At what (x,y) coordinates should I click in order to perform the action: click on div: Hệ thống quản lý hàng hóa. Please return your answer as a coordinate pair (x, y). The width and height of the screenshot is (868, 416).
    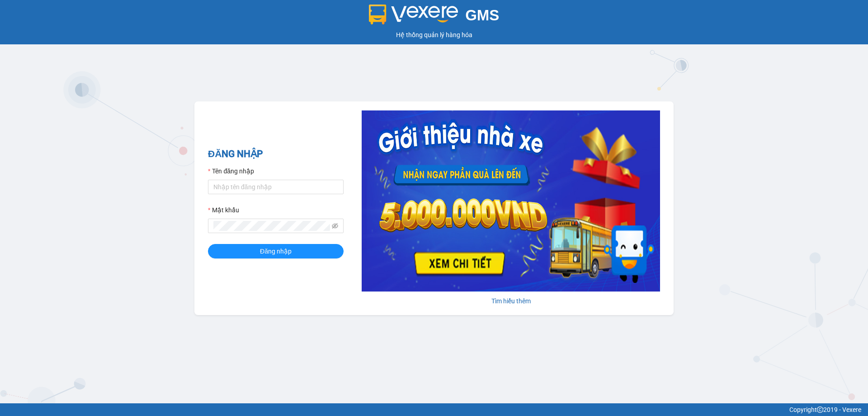
    Looking at the image, I should click on (434, 35).